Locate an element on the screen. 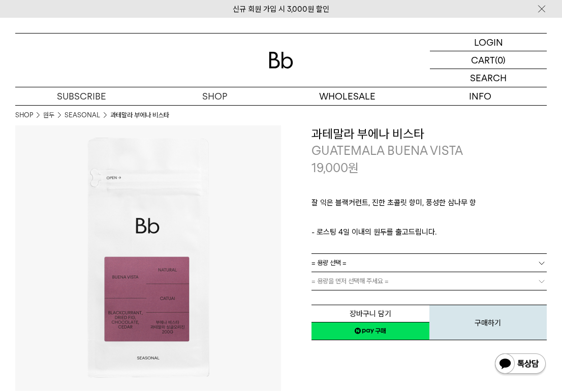 The height and width of the screenshot is (392, 562). p: LOGIN is located at coordinates (488, 42).